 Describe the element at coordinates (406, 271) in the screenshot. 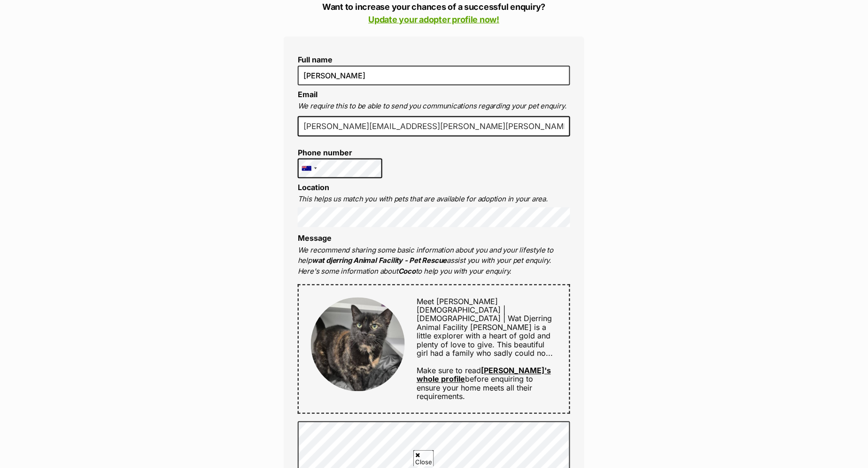

I see `strong: Coco` at that location.